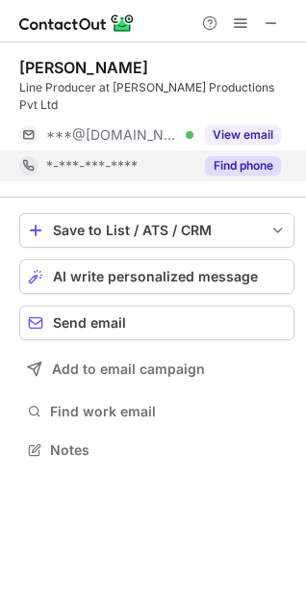 Image resolution: width=306 pixels, height=615 pixels. What do you see at coordinates (90, 323) in the screenshot?
I see `span: Send email` at bounding box center [90, 323].